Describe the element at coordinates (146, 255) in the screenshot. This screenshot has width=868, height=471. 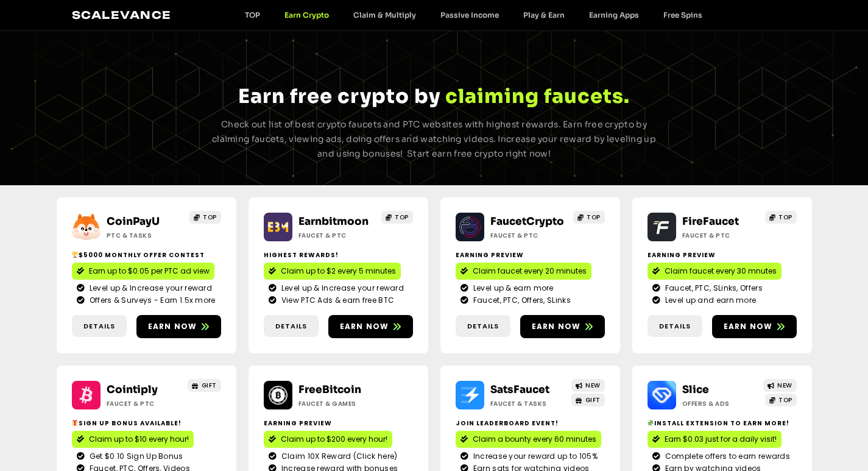
I see `h2: $5000 Monthly Offer contest` at that location.